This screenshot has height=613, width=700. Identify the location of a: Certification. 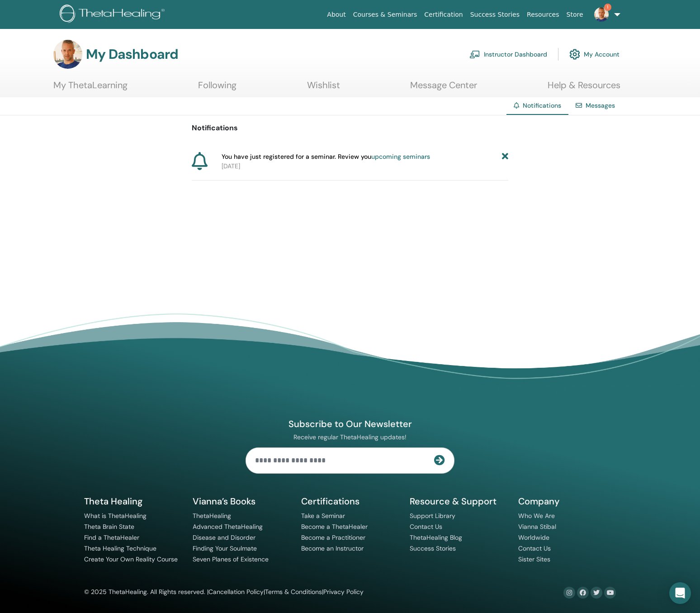
(443, 14).